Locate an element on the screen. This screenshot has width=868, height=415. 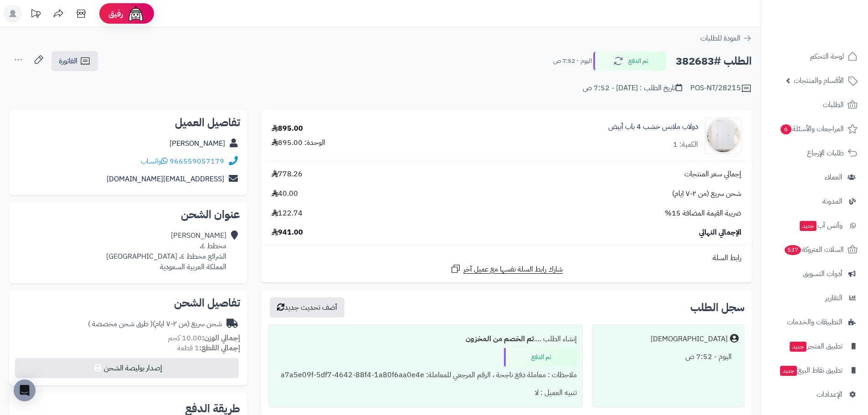
b: تم الخصم من المخزون is located at coordinates (500, 339).